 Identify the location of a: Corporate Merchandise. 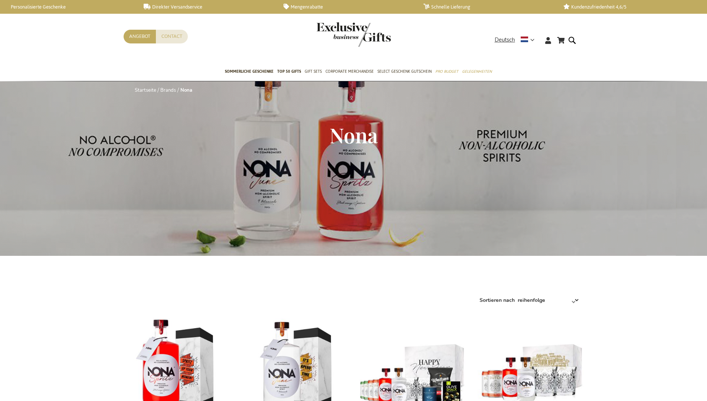
(350, 72).